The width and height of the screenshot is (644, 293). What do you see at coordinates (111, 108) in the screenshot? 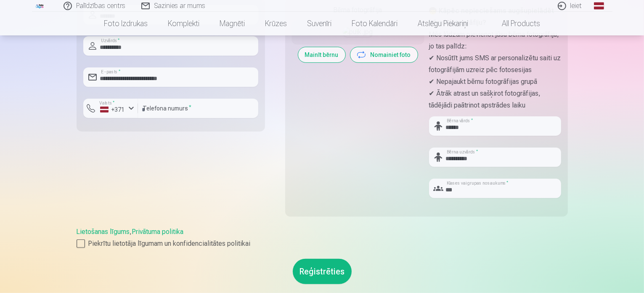
I see `button: Valsts*+371` at bounding box center [111, 108].